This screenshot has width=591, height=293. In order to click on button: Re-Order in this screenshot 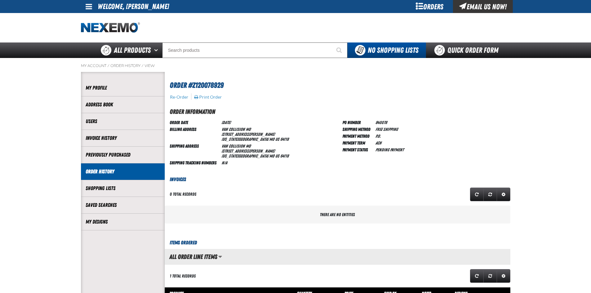, I will do `click(179, 97)`.